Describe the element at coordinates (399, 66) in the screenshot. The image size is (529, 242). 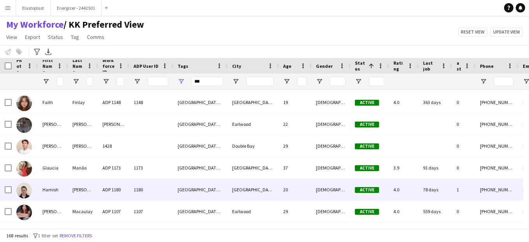
I see `span: Rating` at that location.